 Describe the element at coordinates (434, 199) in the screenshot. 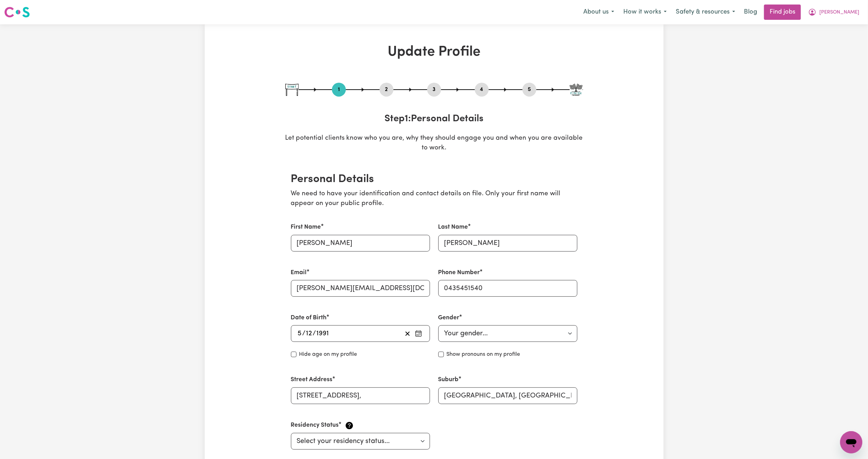

I see `p: We need to have your identification and contact details on file. Only your first name will appear...` at that location.